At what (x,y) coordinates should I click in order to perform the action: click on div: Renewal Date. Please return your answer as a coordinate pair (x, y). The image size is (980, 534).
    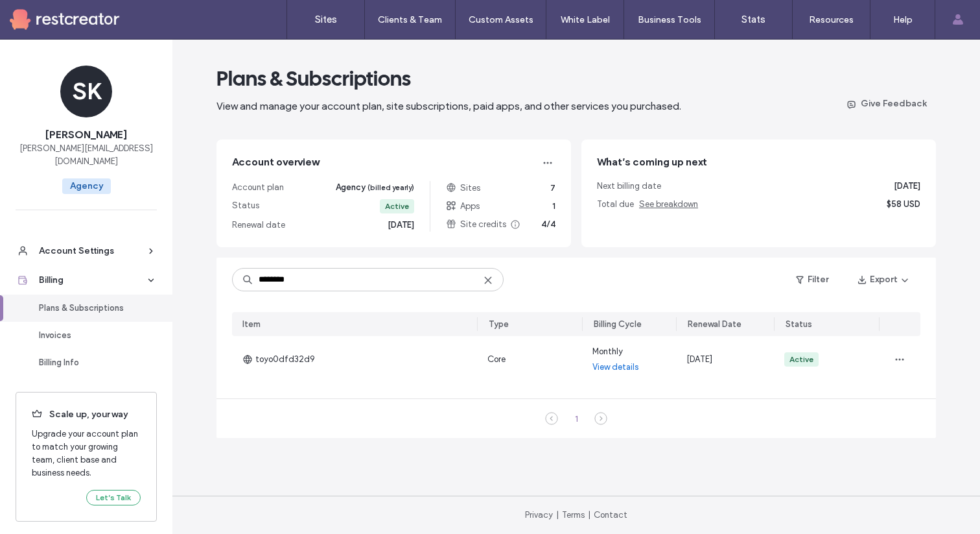
    Looking at the image, I should click on (714, 325).